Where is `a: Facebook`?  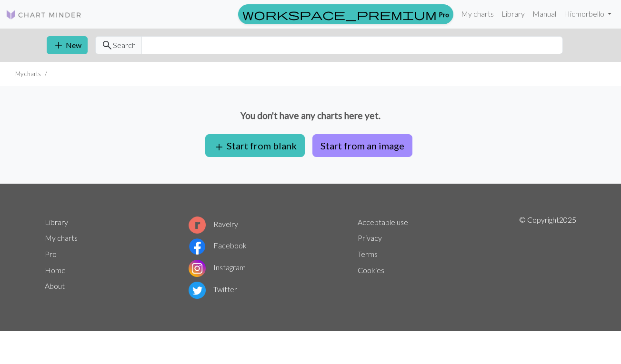 a: Facebook is located at coordinates (217, 245).